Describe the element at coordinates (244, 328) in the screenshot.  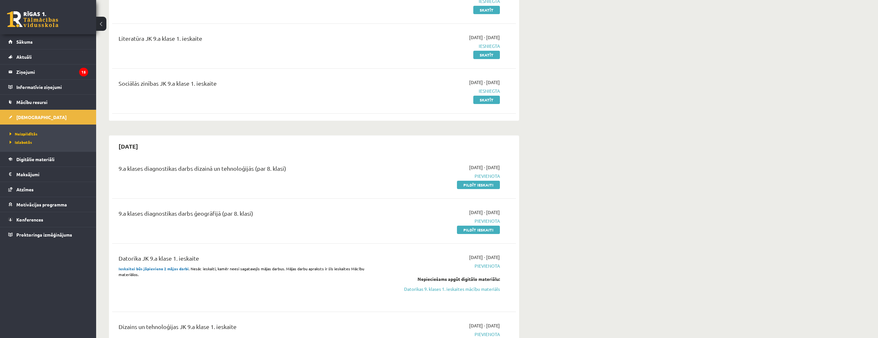
I see `div: Dizains un tehnoloģijas JK 9.a klase 1. ieskaite` at that location.